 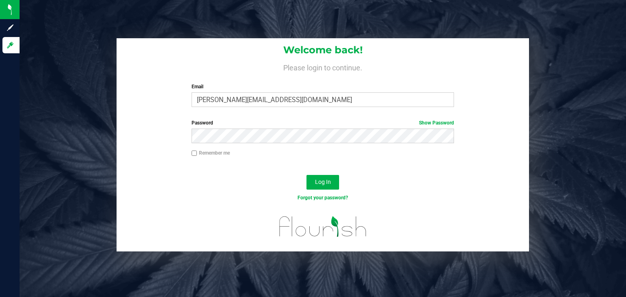 I want to click on h1: Welcome back!, so click(x=323, y=50).